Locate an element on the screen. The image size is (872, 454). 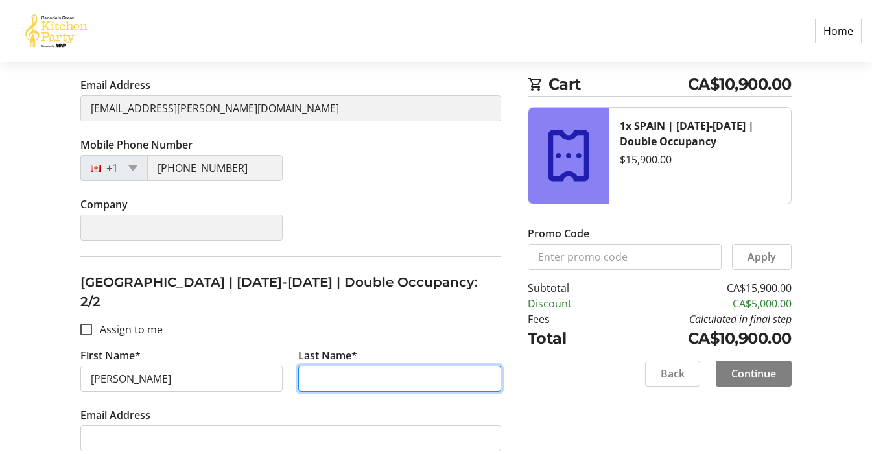
td: CA$10,900.00 is located at coordinates (699, 338).